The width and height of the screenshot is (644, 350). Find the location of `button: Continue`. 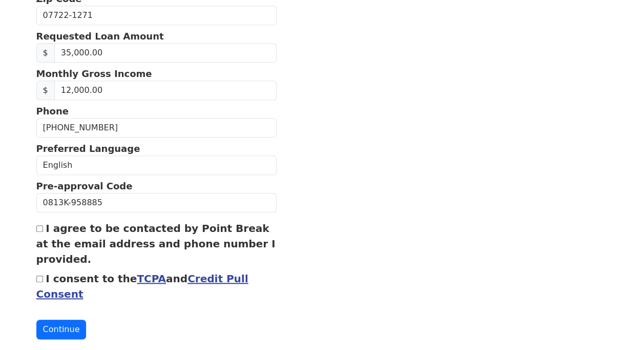

button: Continue is located at coordinates (61, 329).